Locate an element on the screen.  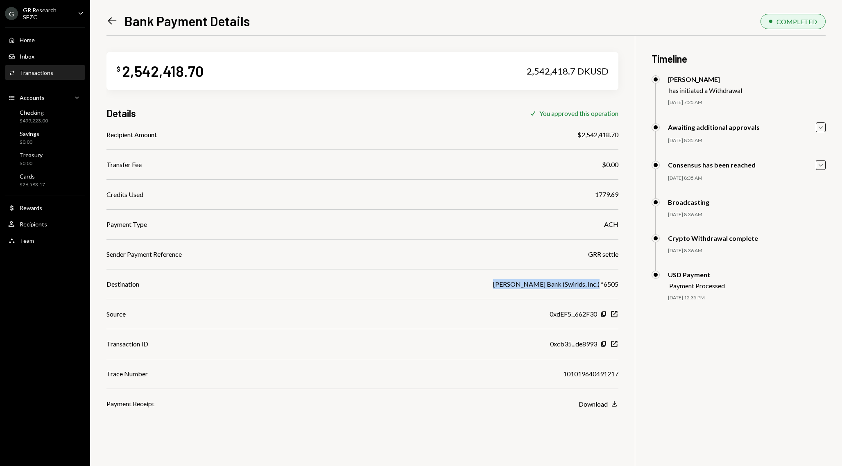
a: Cards$26,583.17 is located at coordinates (45, 180).